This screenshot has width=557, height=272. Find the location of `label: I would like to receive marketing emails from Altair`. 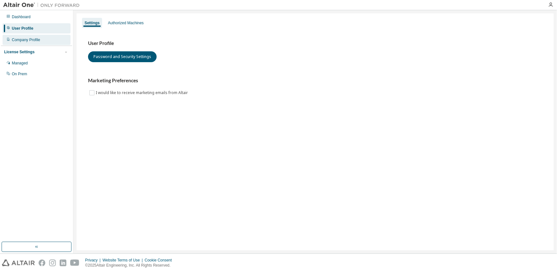

label: I would like to receive marketing emails from Altair is located at coordinates (142, 93).